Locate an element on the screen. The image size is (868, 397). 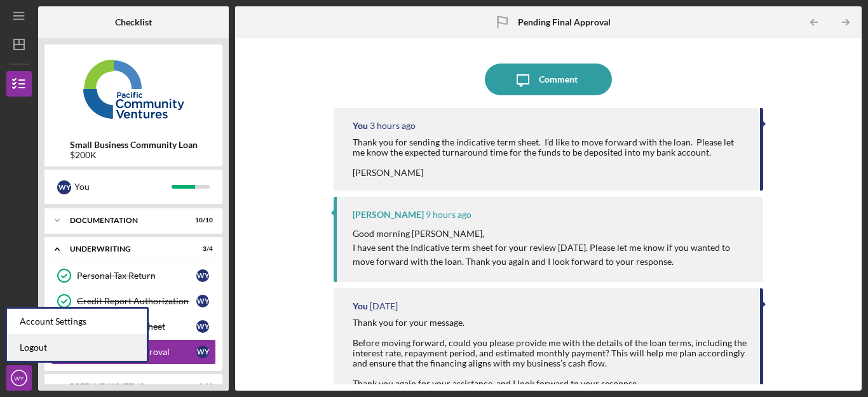
div: Credit Report Authorization is located at coordinates (136, 301).